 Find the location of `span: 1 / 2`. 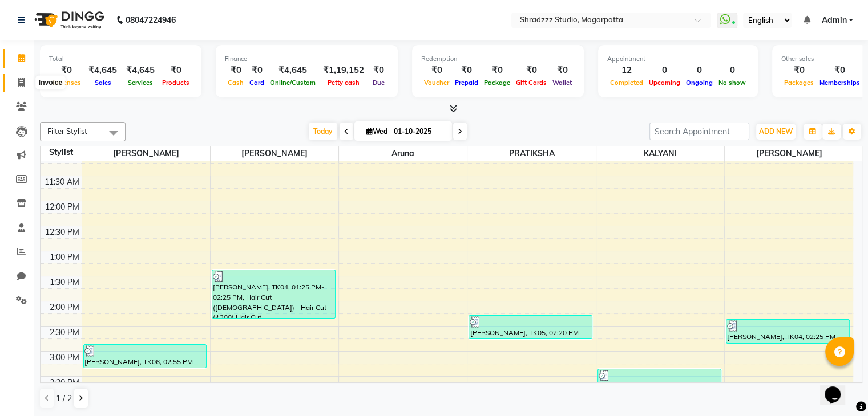

span: 1 / 2 is located at coordinates (64, 398).